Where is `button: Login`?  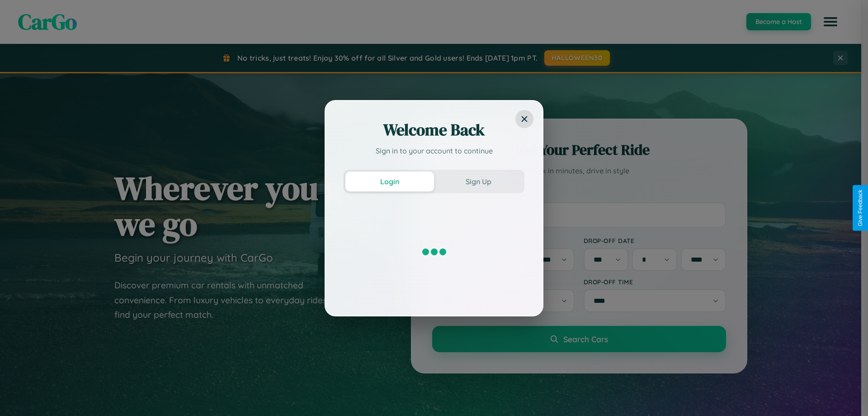
button: Login is located at coordinates (390, 181).